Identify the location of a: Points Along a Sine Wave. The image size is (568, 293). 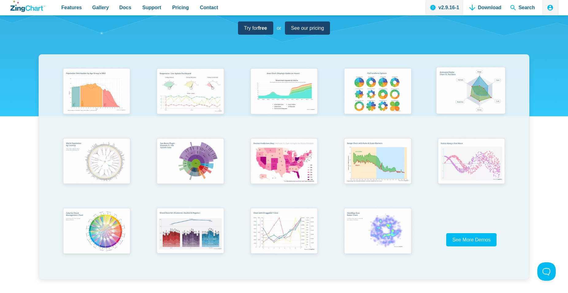
(471, 170).